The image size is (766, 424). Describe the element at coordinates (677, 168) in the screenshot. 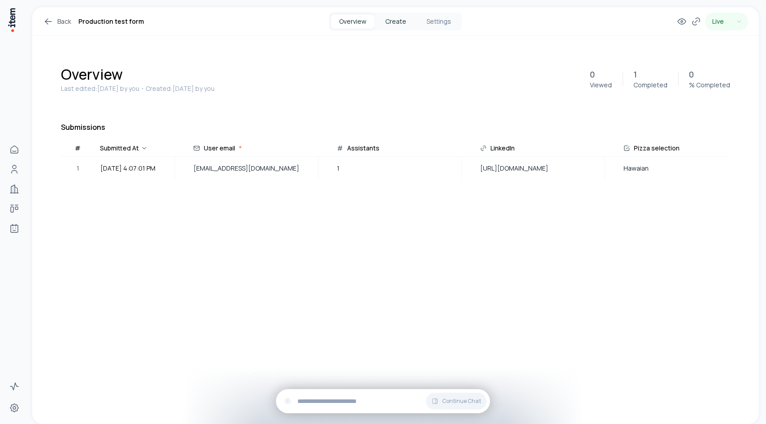

I see `span: Hawaian` at that location.